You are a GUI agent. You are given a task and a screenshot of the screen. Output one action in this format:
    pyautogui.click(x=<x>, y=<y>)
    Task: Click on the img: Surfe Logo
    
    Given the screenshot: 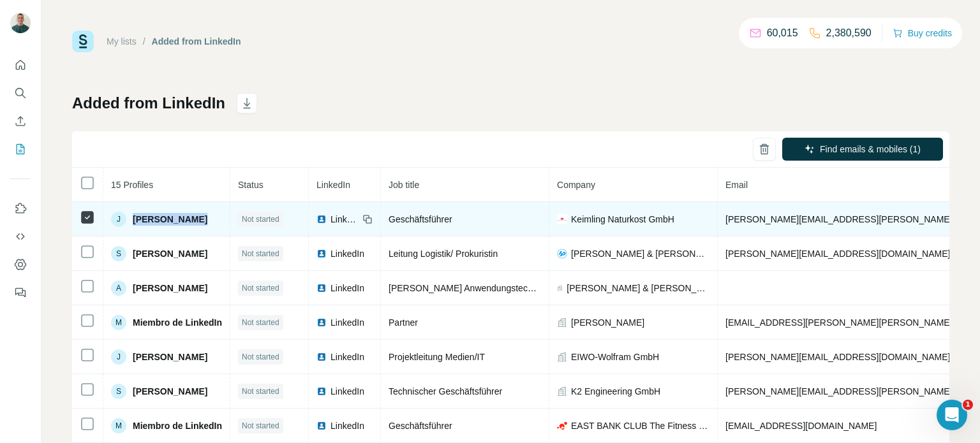 What is the action you would take?
    pyautogui.click(x=83, y=41)
    